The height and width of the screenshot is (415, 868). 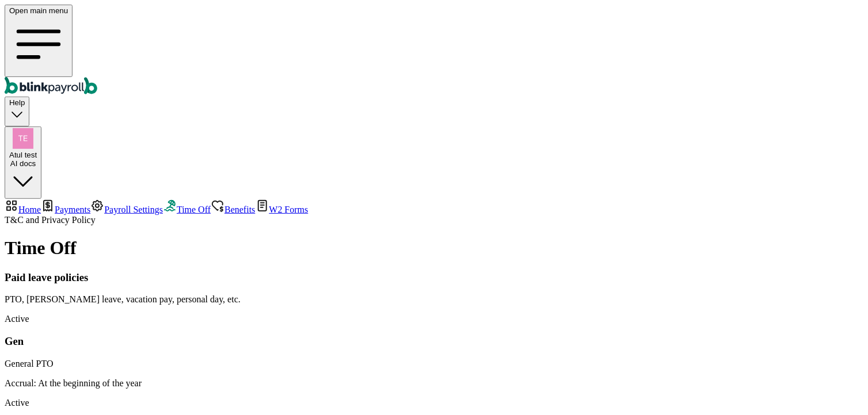 I want to click on button: Atul testAI docs, so click(x=23, y=163).